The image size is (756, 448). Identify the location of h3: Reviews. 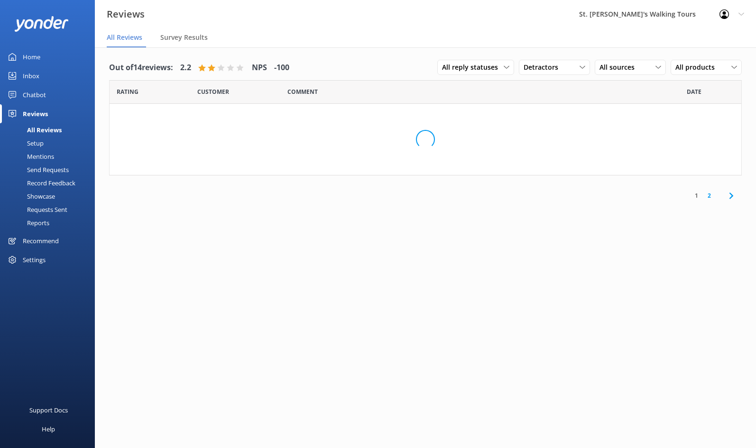
(126, 14).